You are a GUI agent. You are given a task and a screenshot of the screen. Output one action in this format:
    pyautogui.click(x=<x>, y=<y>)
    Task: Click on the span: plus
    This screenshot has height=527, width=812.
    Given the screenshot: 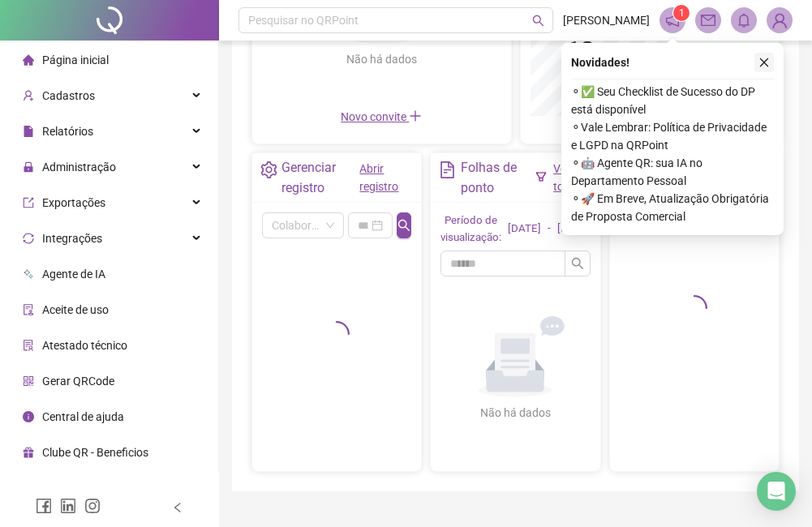 What is the action you would take?
    pyautogui.click(x=416, y=116)
    